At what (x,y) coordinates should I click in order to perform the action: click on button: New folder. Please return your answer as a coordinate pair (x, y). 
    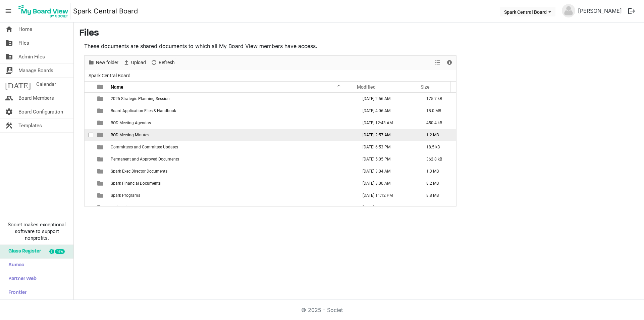
    Looking at the image, I should click on (103, 63).